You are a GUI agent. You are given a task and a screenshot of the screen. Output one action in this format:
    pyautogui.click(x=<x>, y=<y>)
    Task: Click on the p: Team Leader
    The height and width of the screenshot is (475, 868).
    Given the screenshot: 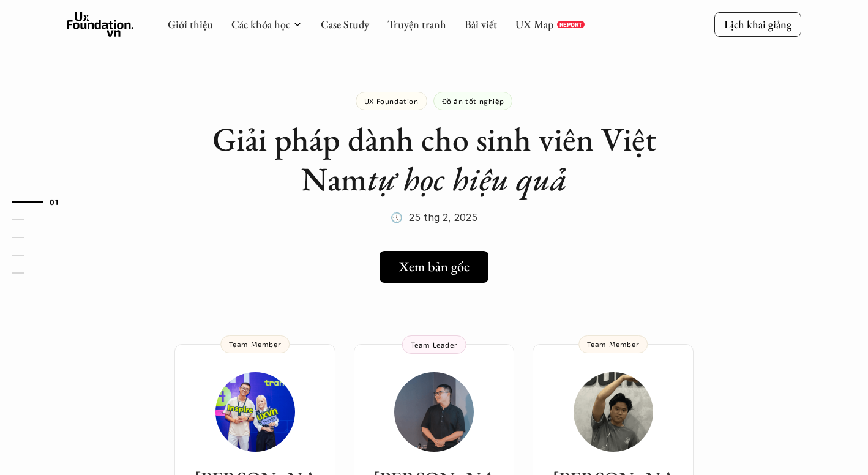 What is the action you would take?
    pyautogui.click(x=434, y=344)
    